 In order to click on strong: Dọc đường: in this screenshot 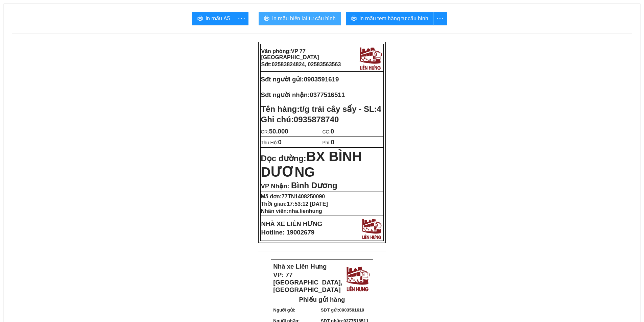, I will do `click(312, 166)`.